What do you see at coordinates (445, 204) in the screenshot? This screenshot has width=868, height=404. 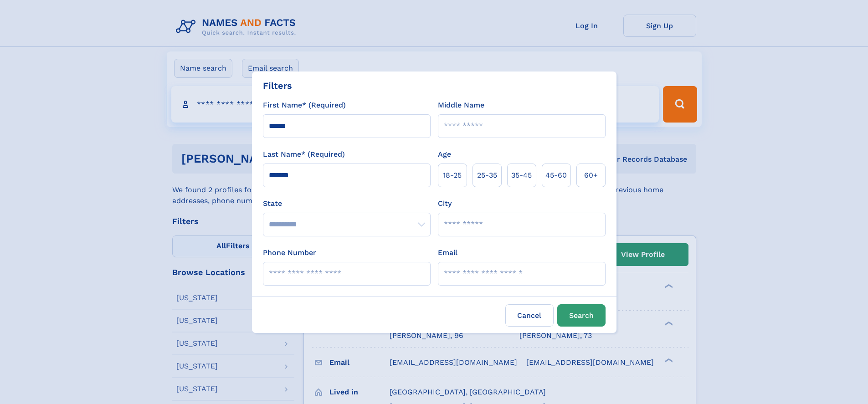 I see `label: City` at bounding box center [445, 204].